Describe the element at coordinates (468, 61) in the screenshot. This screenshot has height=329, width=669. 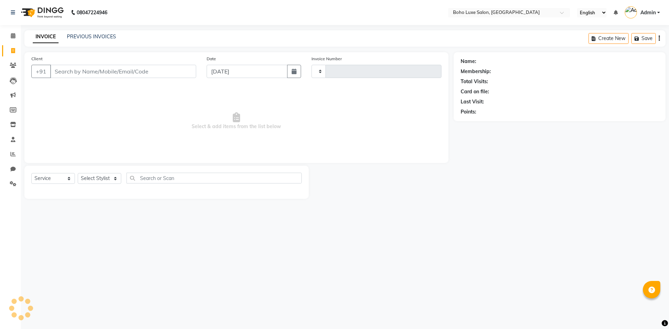
I see `div: Name:` at that location.